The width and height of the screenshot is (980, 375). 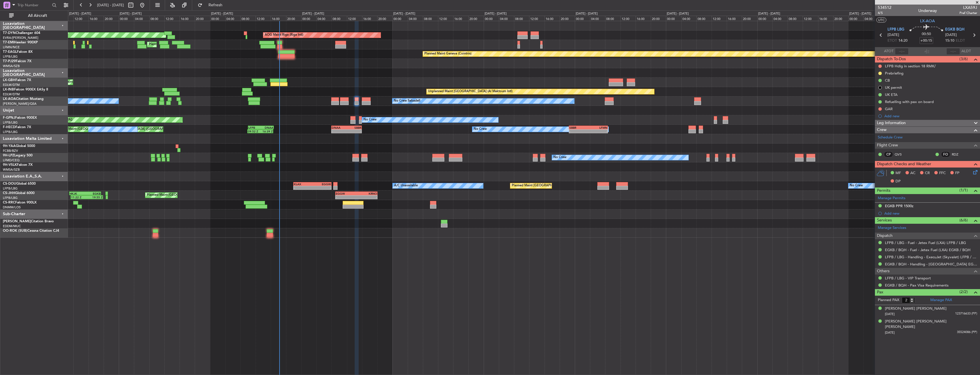 What do you see at coordinates (20, 118) in the screenshot?
I see `a: F-GPNJFalcon 900EX` at bounding box center [20, 118].